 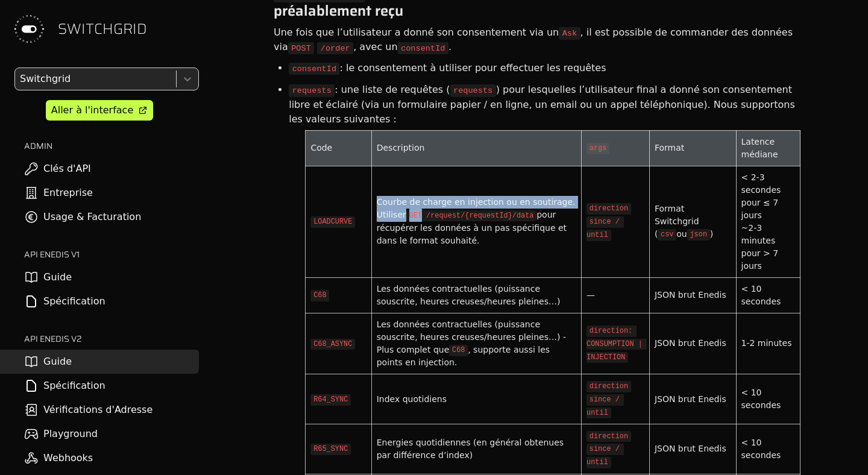 What do you see at coordinates (330, 400) in the screenshot?
I see `code: R64_SYNC` at bounding box center [330, 400].